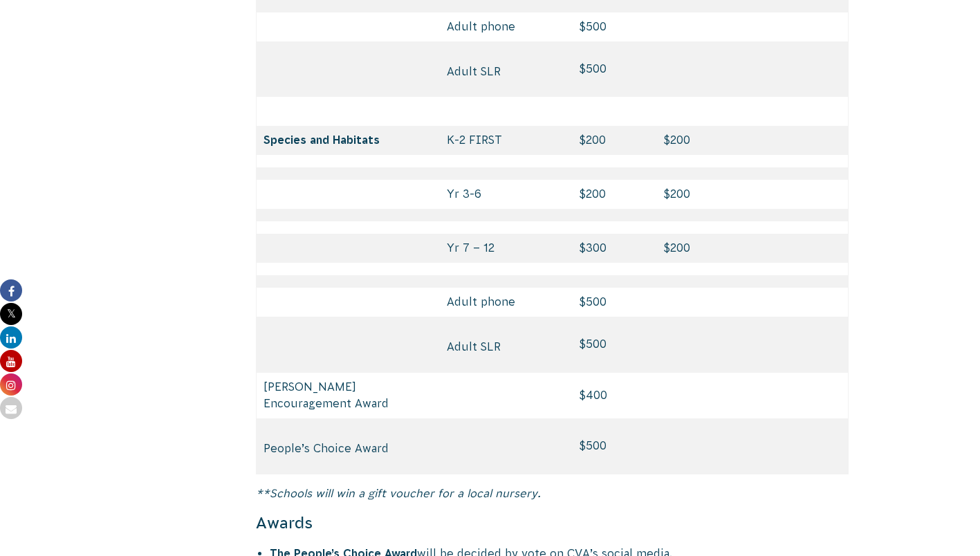  I want to click on td: $300, so click(615, 249).